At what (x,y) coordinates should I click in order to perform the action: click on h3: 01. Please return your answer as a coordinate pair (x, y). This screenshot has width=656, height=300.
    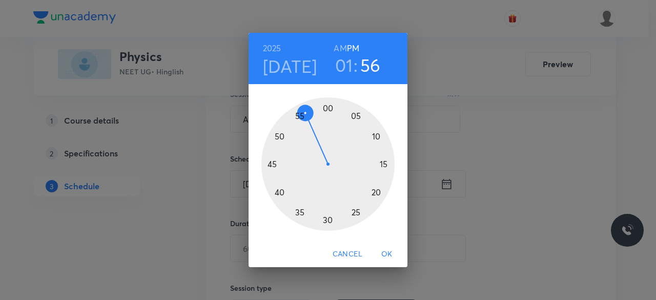
    Looking at the image, I should click on (344, 65).